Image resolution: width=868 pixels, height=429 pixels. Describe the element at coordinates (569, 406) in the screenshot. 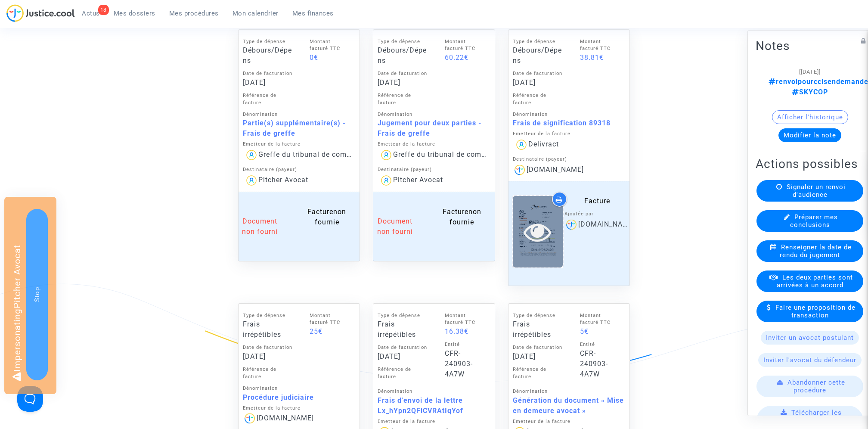

I see `div: Génération du document « Mise en demeure avocat »` at that location.